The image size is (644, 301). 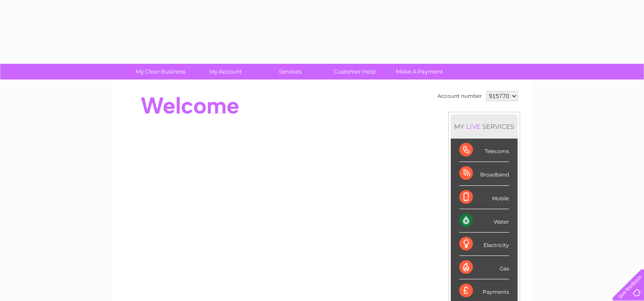 I want to click on a: My Clear Business, so click(x=161, y=71).